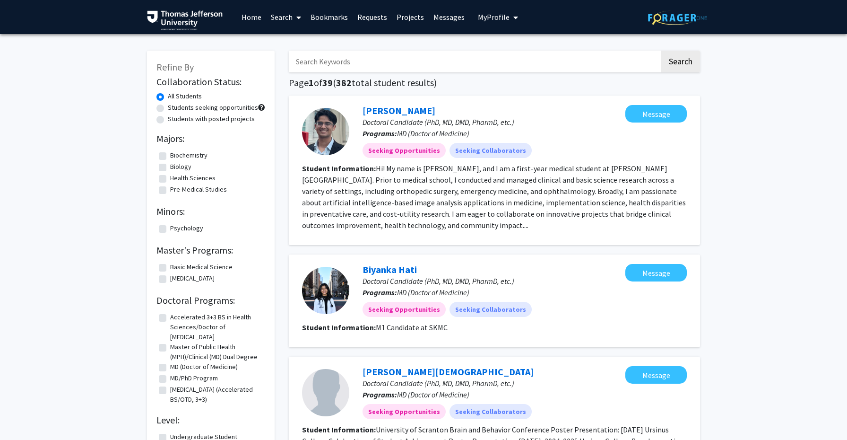 The width and height of the screenshot is (847, 440). I want to click on img: Thomas Jefferson University Logo, so click(185, 20).